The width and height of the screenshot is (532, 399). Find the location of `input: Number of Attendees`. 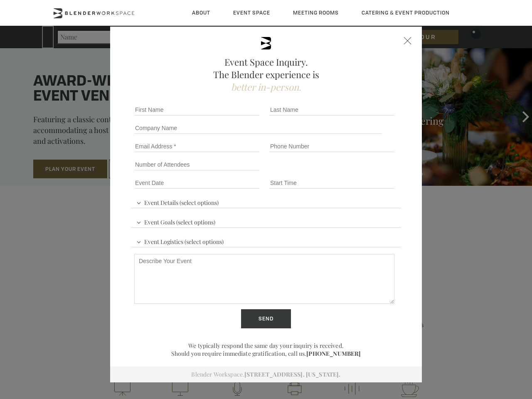

input: Number of Attendees is located at coordinates (196, 165).